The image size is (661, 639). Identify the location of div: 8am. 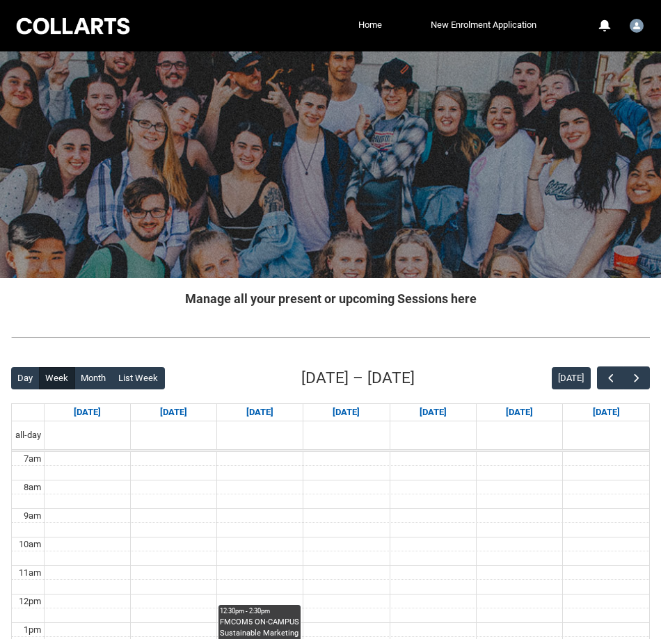
(32, 487).